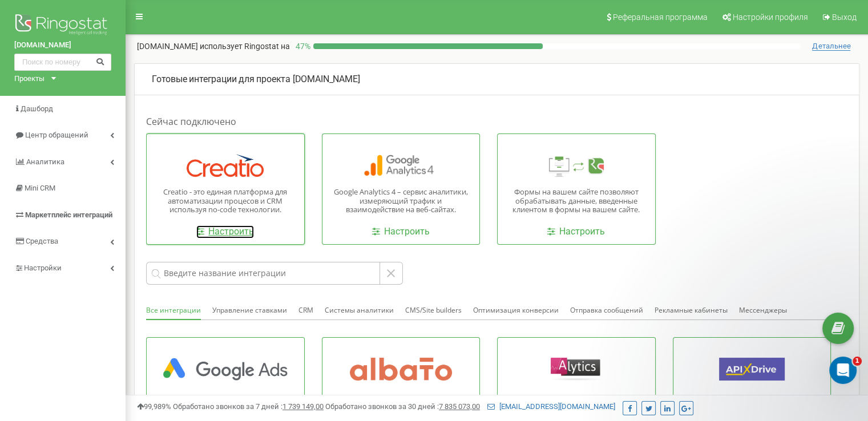  I want to click on input: Введите название интеграции, so click(264, 273).